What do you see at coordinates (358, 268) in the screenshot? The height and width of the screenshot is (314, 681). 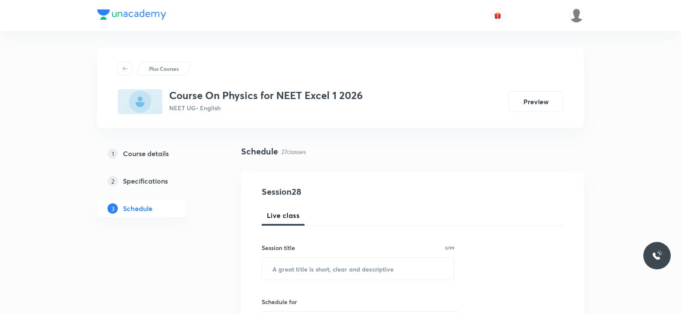 I see `input: A great title is short, clear and descriptive` at bounding box center [358, 268].